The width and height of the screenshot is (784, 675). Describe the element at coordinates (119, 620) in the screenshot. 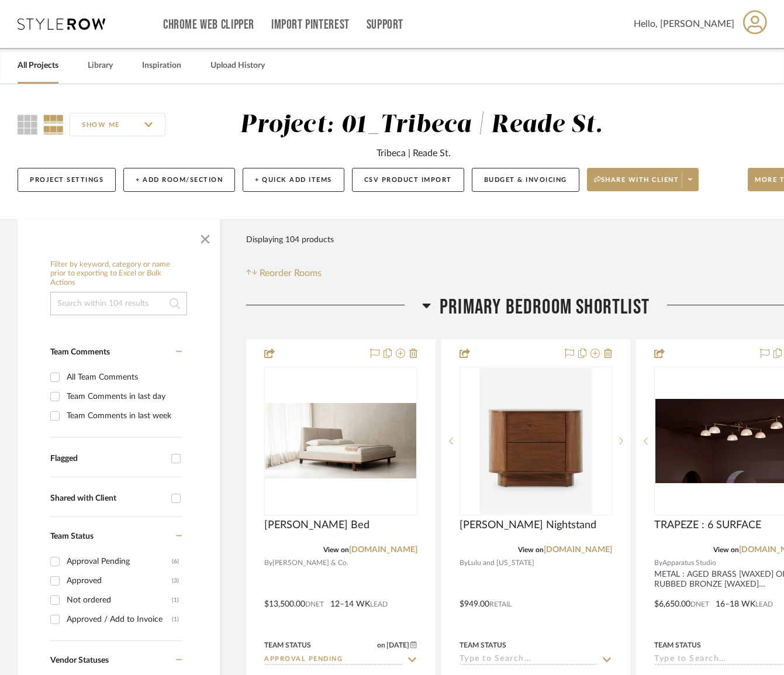

I see `div: Approved / Add to Invoice` at that location.